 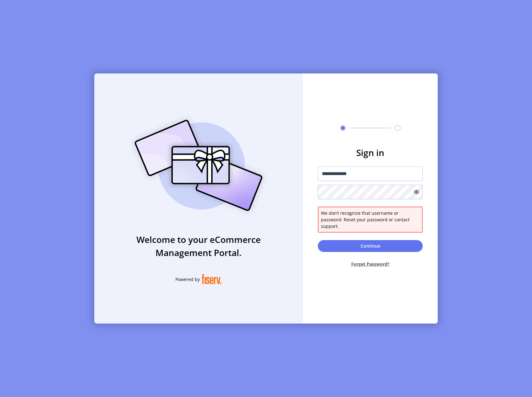 I want to click on span: We don’t recognize that username or password. Reset your password or contact support., so click(x=370, y=220).